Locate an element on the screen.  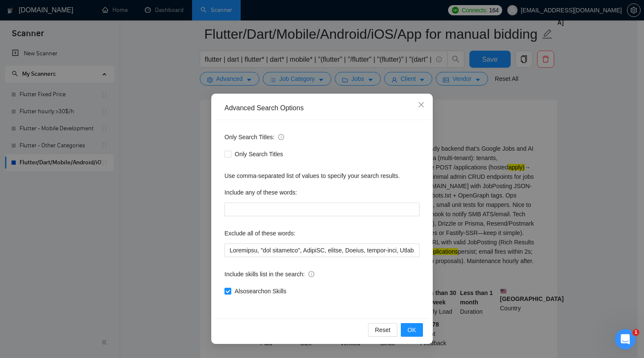
span: Also search on Skills is located at coordinates (260, 291).